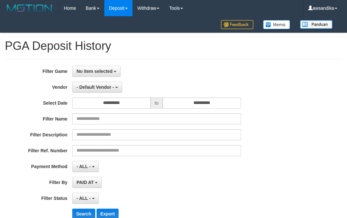  Describe the element at coordinates (173, 46) in the screenshot. I see `h1: PGA Deposit History` at that location.